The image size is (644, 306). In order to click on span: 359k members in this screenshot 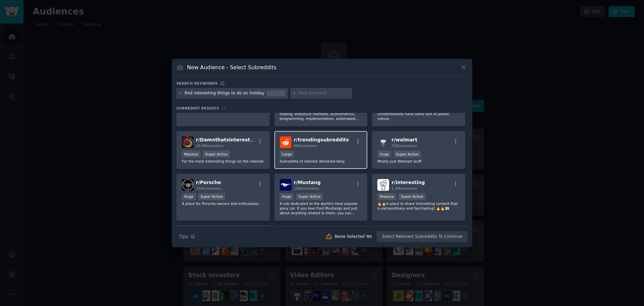, I will do `click(209, 188)`.